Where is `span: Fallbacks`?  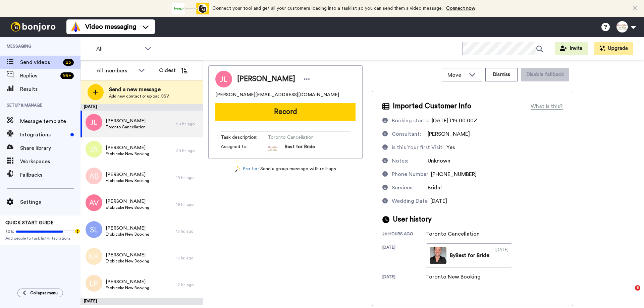 span: Fallbacks is located at coordinates (50, 175).